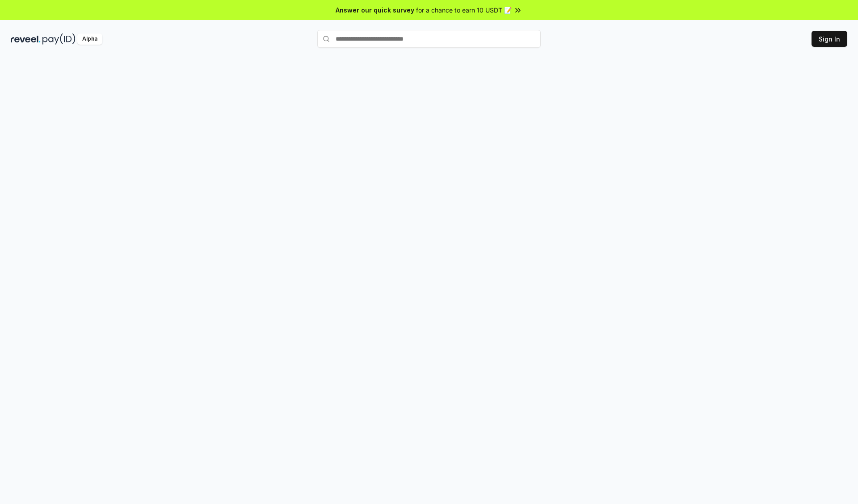 Image resolution: width=858 pixels, height=504 pixels. What do you see at coordinates (89, 39) in the screenshot?
I see `div: Alpha` at bounding box center [89, 39].